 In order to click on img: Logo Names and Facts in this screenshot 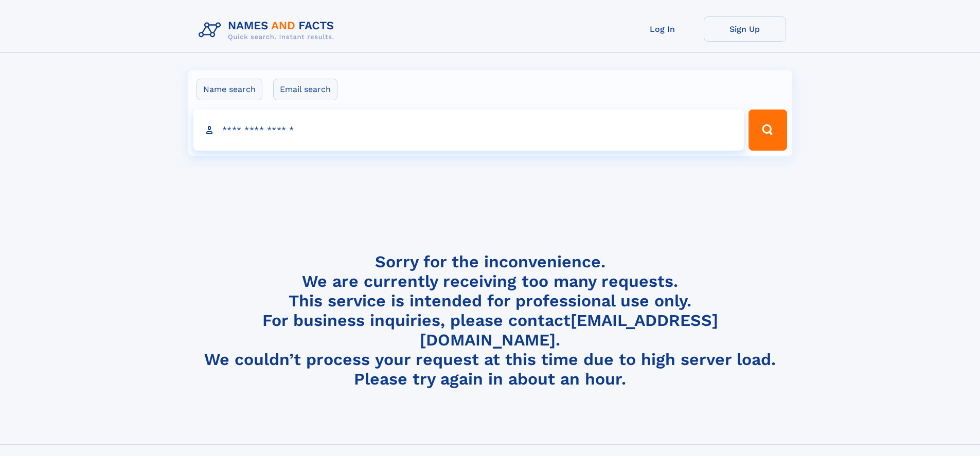, I will do `click(269, 30)`.